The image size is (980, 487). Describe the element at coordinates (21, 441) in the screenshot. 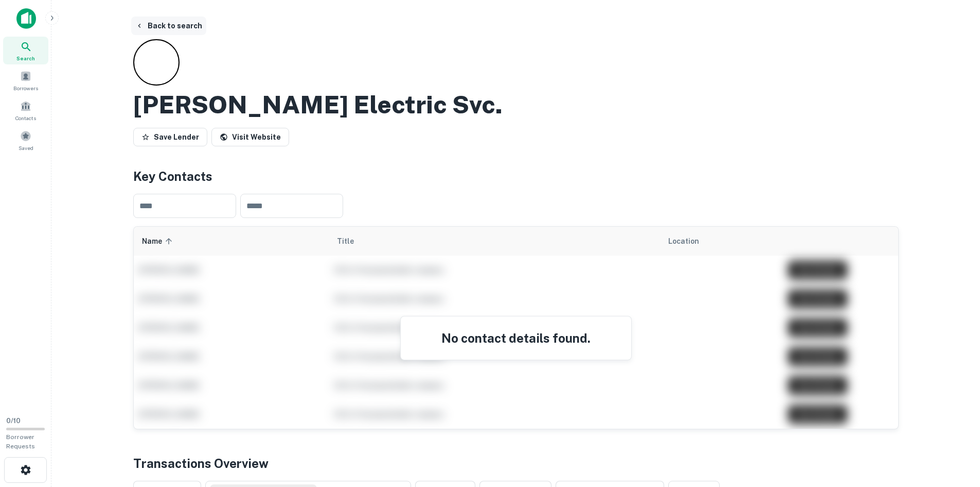

I see `span: Borrower Requests` at that location.